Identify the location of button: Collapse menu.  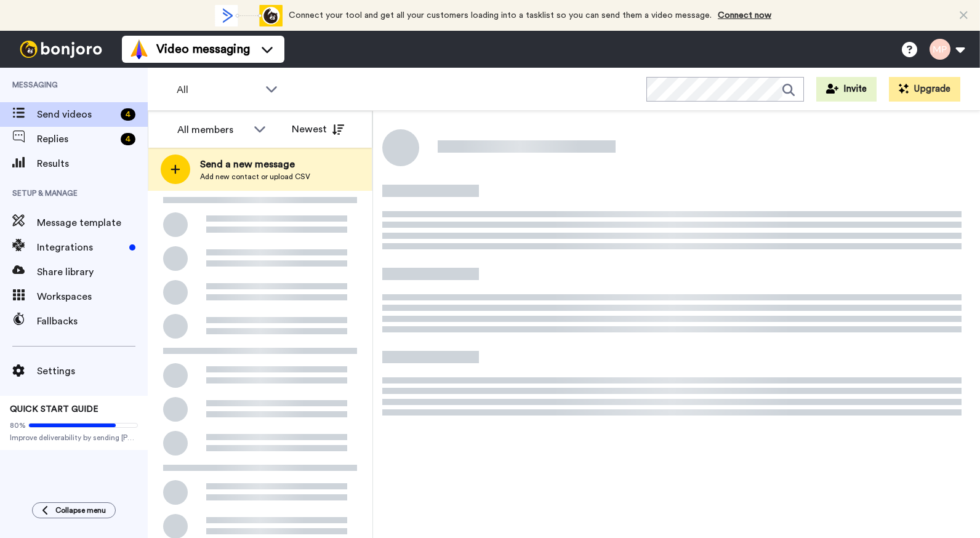
(74, 510).